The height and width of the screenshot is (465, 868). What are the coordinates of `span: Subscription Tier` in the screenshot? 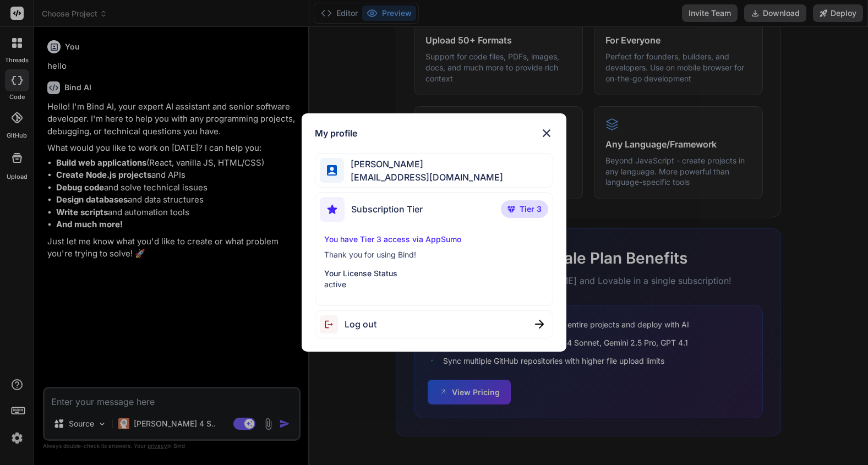 It's located at (387, 209).